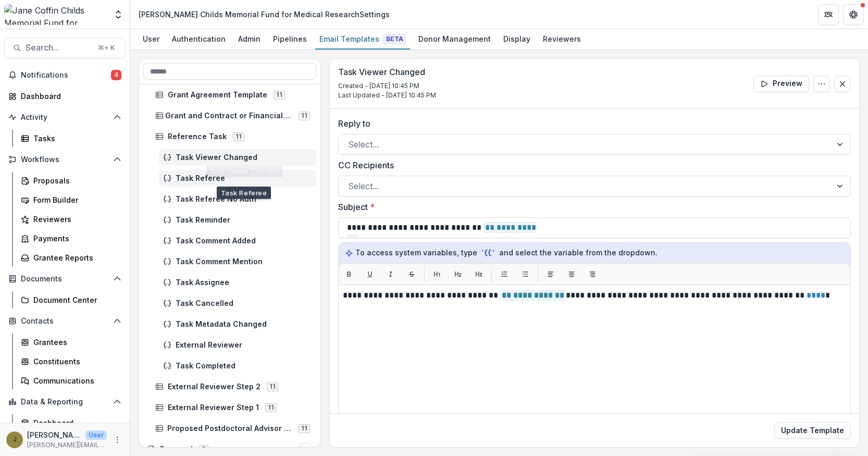 This screenshot has height=456, width=868. Describe the element at coordinates (71, 299) in the screenshot. I see `a: Document Center` at that location.